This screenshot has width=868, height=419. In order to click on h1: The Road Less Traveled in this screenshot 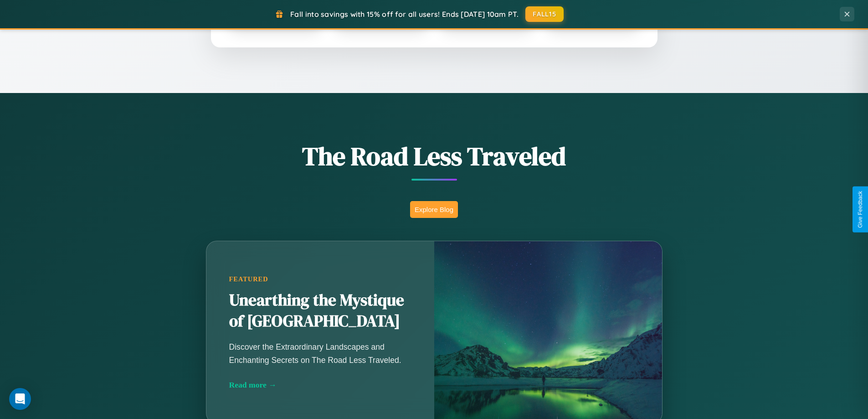, I will do `click(434, 156)`.